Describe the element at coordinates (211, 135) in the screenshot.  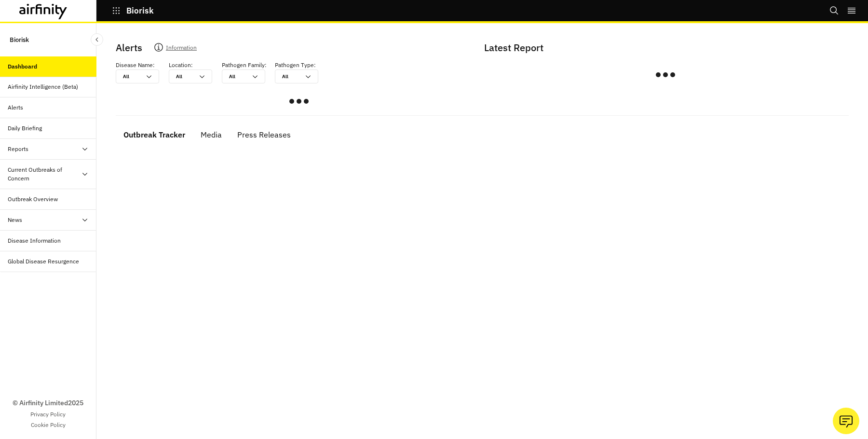
I see `div: Media` at that location.